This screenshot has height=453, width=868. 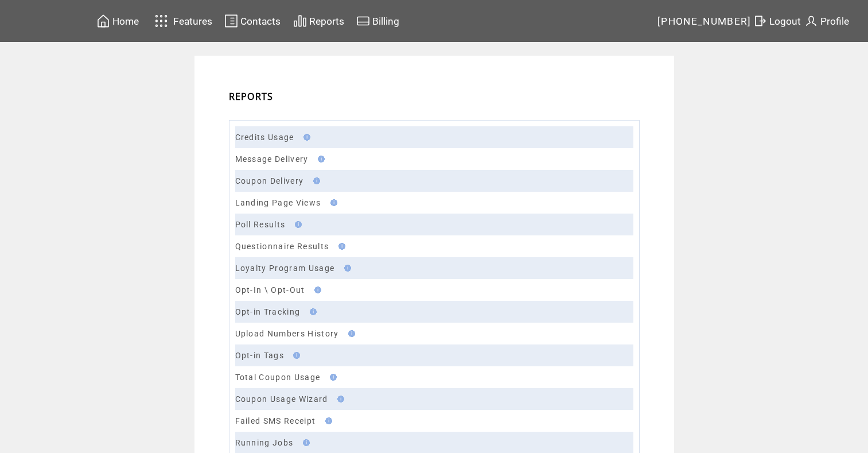 What do you see at coordinates (277, 377) in the screenshot?
I see `a: Total Coupon Usage` at bounding box center [277, 377].